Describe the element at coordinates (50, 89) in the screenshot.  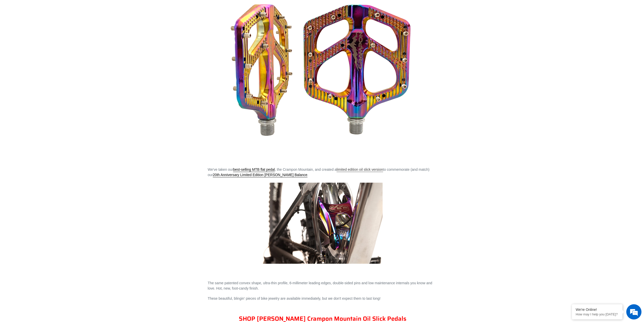
I see `span: We're online!` at that location.